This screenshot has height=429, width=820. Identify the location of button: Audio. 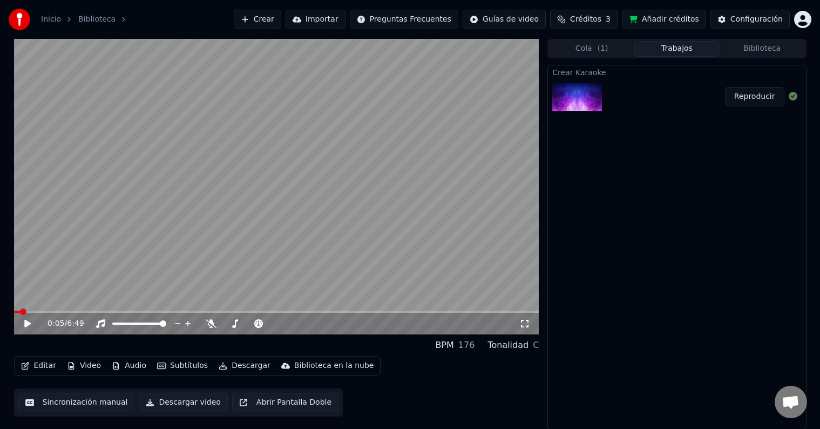
(129, 365).